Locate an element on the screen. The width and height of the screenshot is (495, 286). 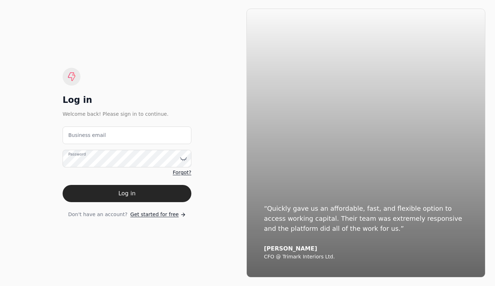
div: Welcome back! Please sign in to continue. is located at coordinates (127, 114).